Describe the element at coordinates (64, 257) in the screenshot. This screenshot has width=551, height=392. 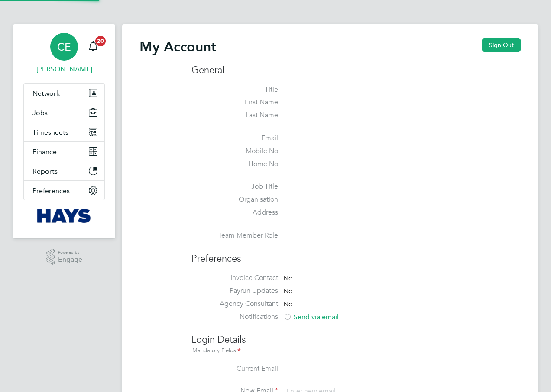
I see `a: Powered byEngage` at that location.